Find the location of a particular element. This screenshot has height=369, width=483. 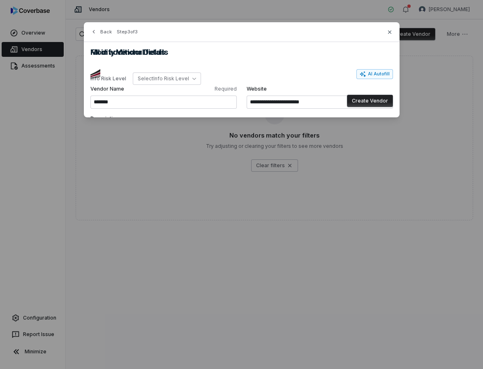

span: Select Info Risk Level is located at coordinates (163, 78).